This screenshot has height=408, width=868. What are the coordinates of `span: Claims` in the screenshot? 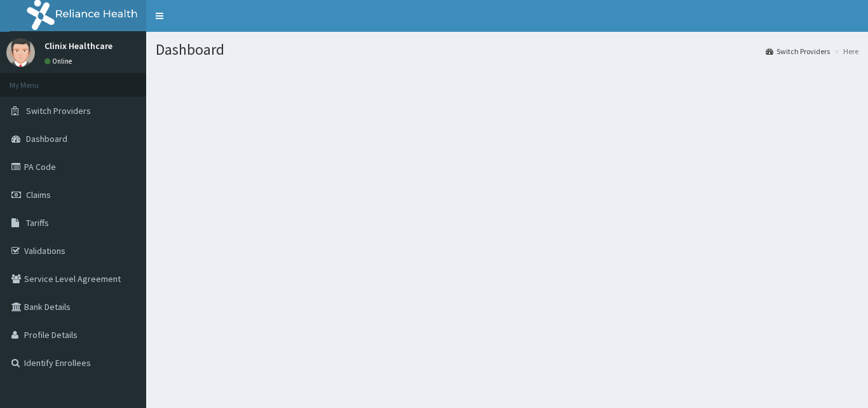 It's located at (38, 194).